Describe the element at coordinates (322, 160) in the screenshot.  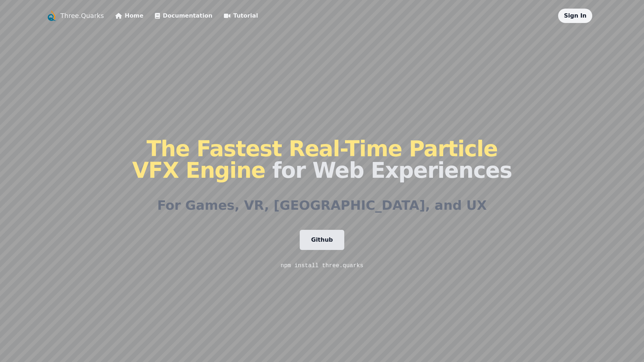
I see `h1: for Web Experiences` at that location.